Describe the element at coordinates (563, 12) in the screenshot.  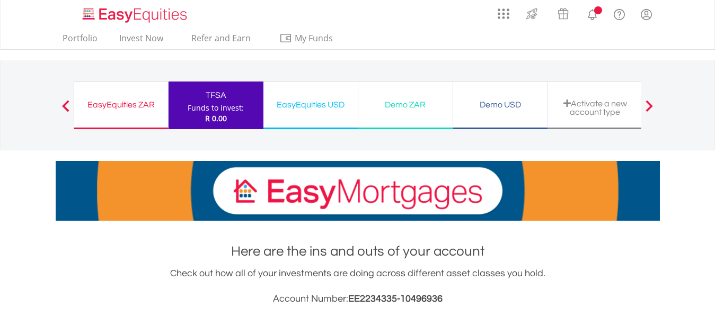
I see `a: Vouchers` at that location.